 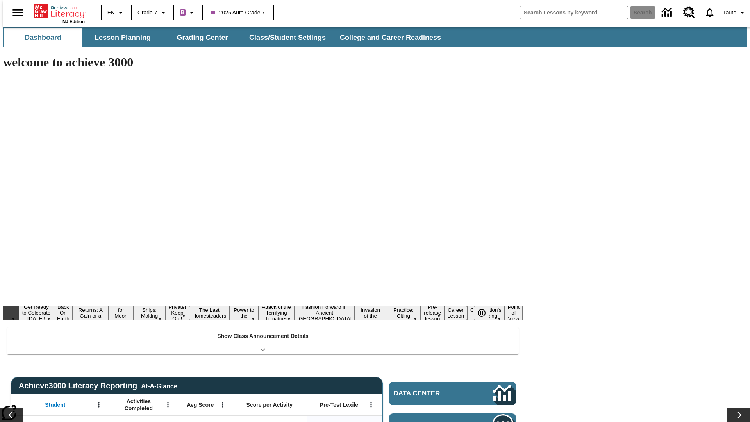 What do you see at coordinates (370, 313) in the screenshot?
I see `button: Slide 11 The Invasion of the Free CD` at bounding box center [370, 313].